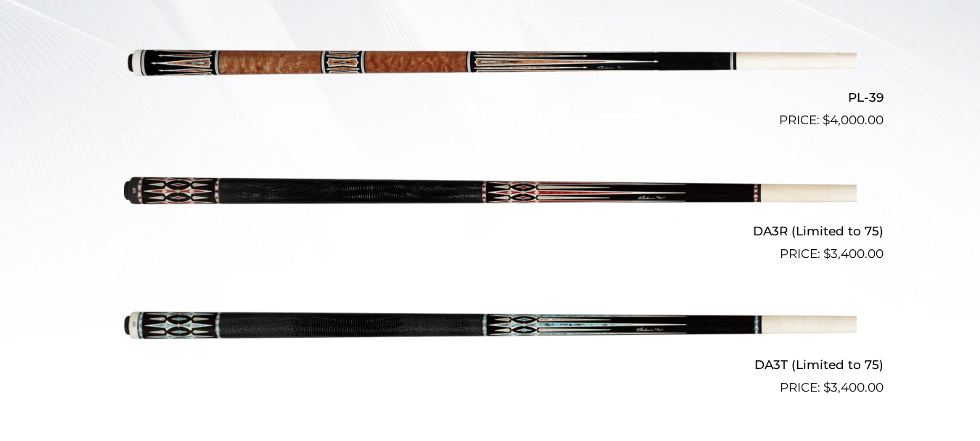 Image resolution: width=980 pixels, height=441 pixels. Describe the element at coordinates (853, 119) in the screenshot. I see `bdi: 4,000.00` at that location.